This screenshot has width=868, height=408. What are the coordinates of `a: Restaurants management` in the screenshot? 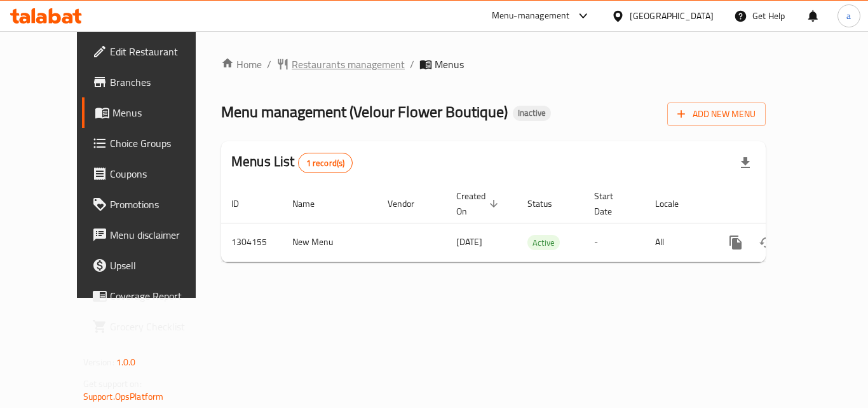 It's located at (341, 64).